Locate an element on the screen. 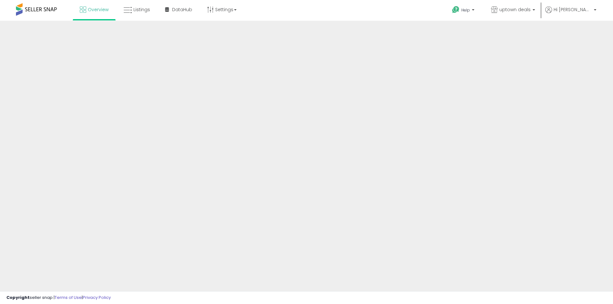  span: Help is located at coordinates (465, 10).